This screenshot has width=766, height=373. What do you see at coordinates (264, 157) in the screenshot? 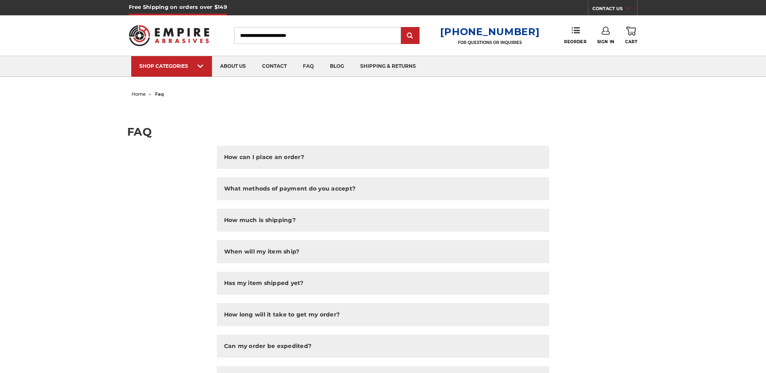
I see `h2: How can I place an order?` at bounding box center [264, 157].